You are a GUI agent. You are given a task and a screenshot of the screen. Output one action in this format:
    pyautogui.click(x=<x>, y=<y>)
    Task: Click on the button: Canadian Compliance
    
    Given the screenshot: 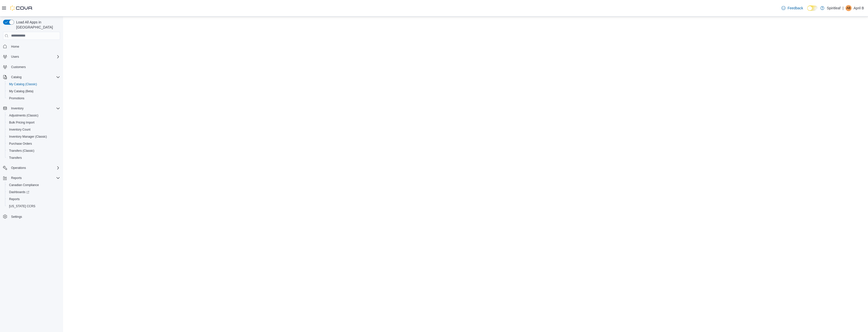 What is the action you would take?
    pyautogui.click(x=33, y=185)
    